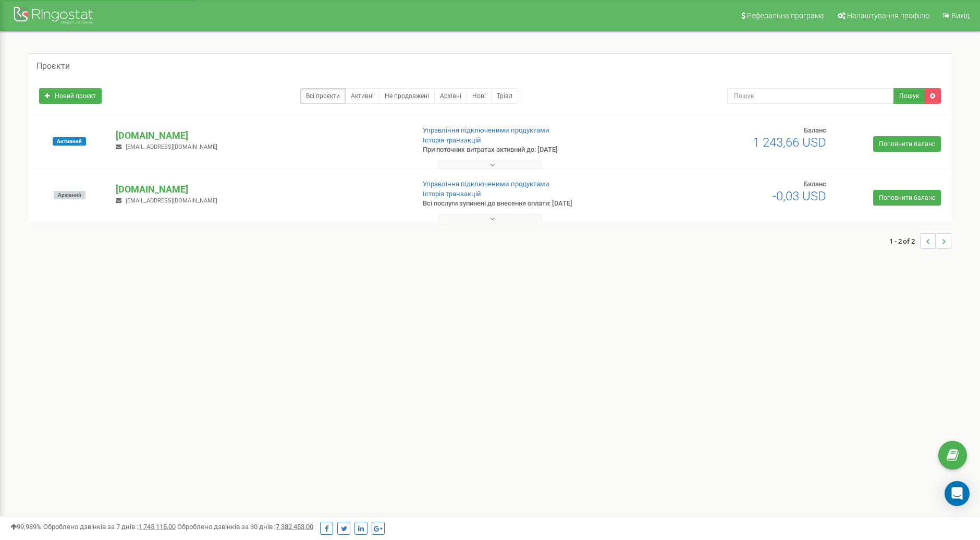 The width and height of the screenshot is (980, 540). Describe the element at coordinates (960, 16) in the screenshot. I see `span: Вихід` at that location.